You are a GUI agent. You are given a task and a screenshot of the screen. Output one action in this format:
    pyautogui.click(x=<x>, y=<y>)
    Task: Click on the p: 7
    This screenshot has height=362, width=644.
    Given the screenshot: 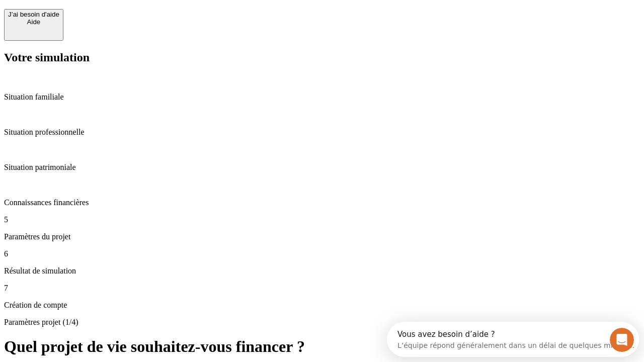 What is the action you would take?
    pyautogui.click(x=322, y=288)
    